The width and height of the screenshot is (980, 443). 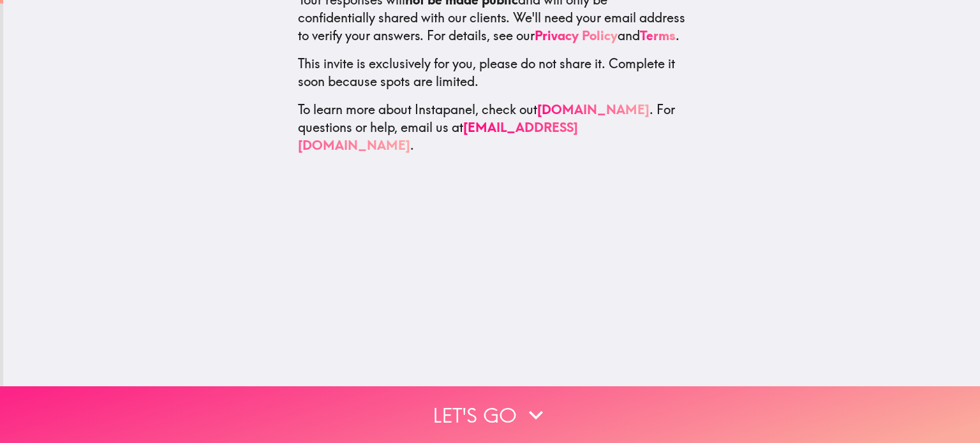 I want to click on a: Terms, so click(x=657, y=34).